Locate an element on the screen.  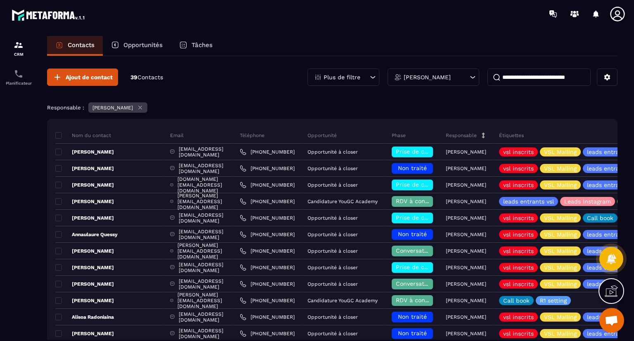
p: CRM is located at coordinates (19, 54).